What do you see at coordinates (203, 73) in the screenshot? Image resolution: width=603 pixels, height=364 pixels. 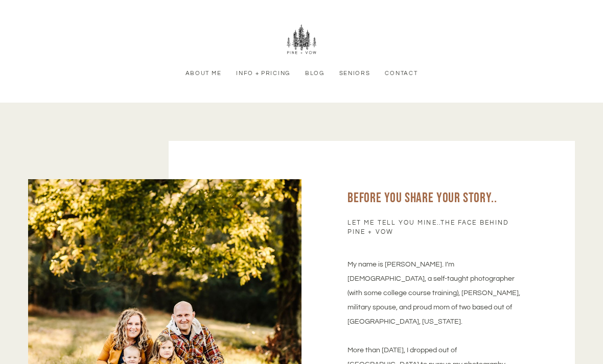 I see `a: About Me` at bounding box center [203, 73].